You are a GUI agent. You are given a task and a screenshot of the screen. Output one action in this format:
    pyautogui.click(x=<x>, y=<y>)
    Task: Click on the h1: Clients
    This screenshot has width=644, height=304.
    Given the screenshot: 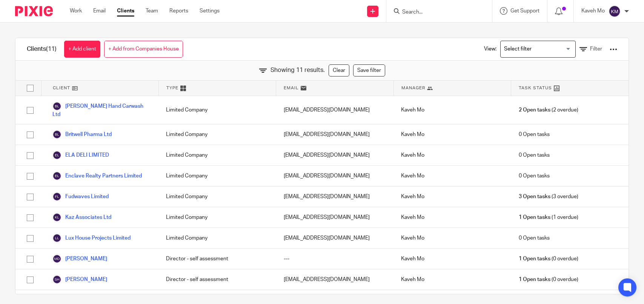 What is the action you would take?
    pyautogui.click(x=41, y=49)
    